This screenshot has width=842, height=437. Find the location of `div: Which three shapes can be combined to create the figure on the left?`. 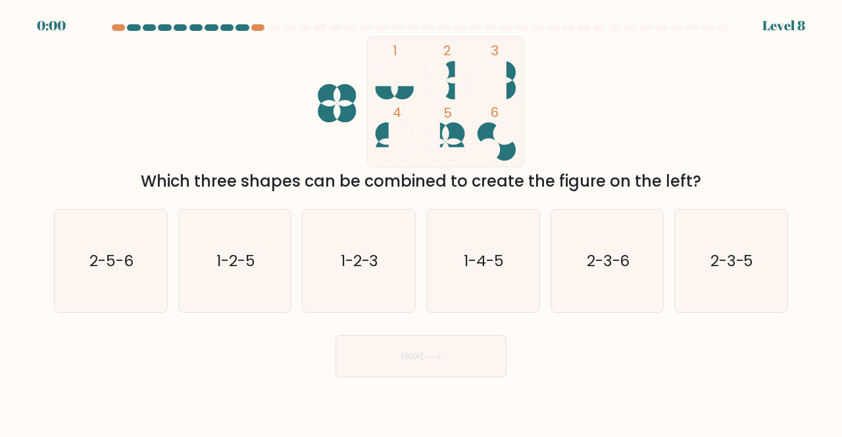

div: Which three shapes can be combined to create the figure on the left? is located at coordinates (421, 182).